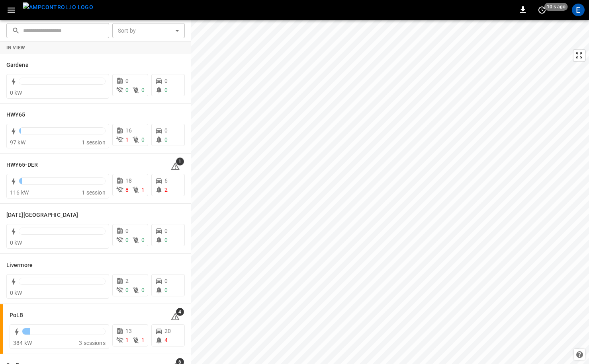 This screenshot has height=364, width=589. Describe the element at coordinates (17, 142) in the screenshot. I see `span: 97 kW` at that location.